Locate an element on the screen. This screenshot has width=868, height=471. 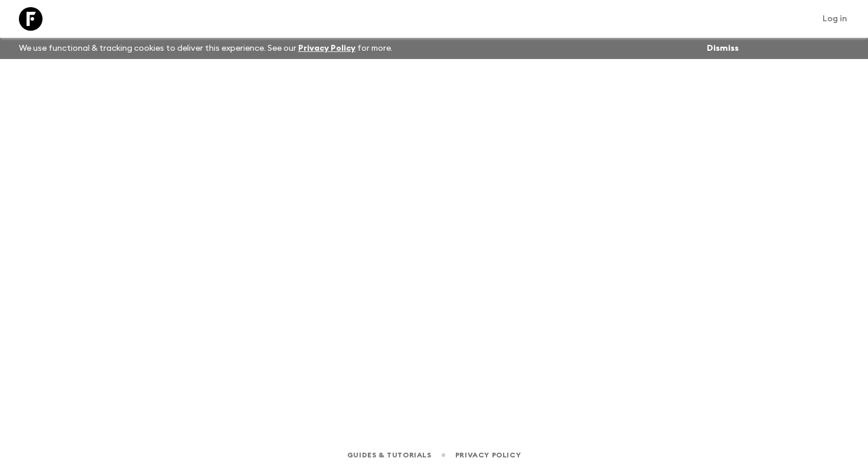
a: Guides & Tutorials is located at coordinates (389, 456).